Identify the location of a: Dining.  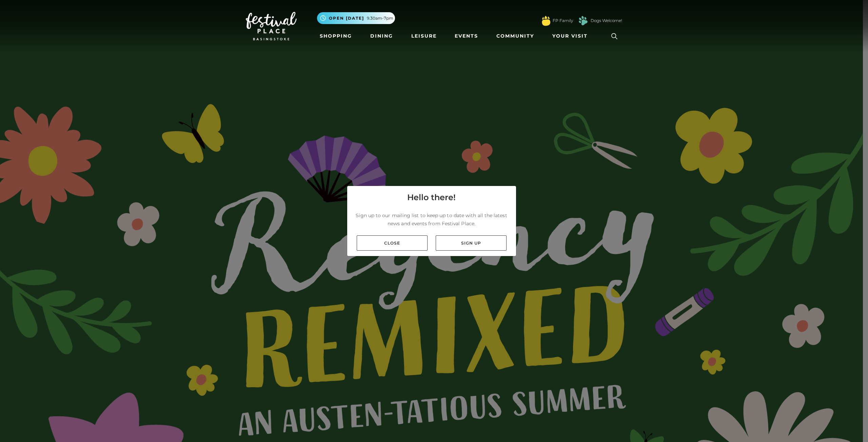
(381, 36).